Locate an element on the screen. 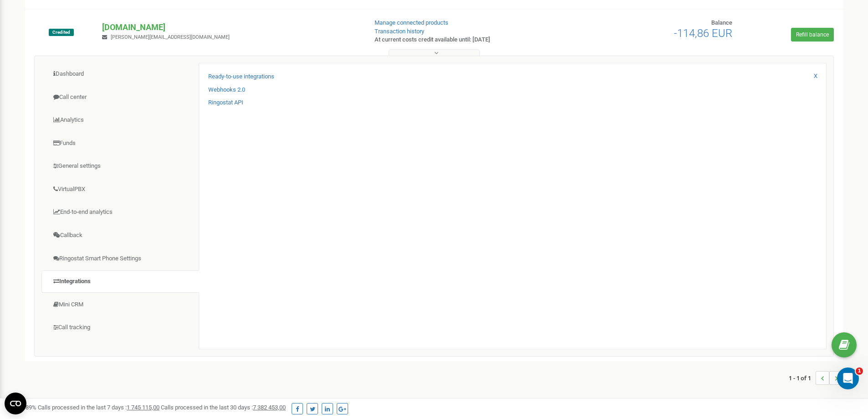 The image size is (868, 419). a: Integrations is located at coordinates (120, 281).